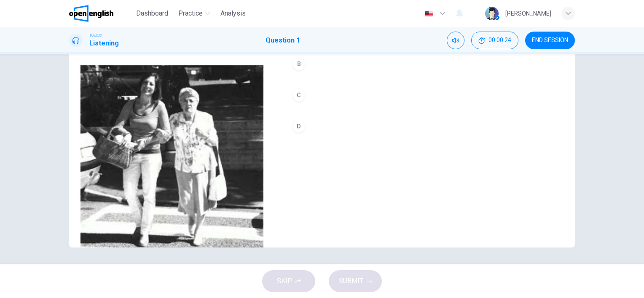  What do you see at coordinates (282, 40) in the screenshot?
I see `h1: Question 1` at bounding box center [282, 40].